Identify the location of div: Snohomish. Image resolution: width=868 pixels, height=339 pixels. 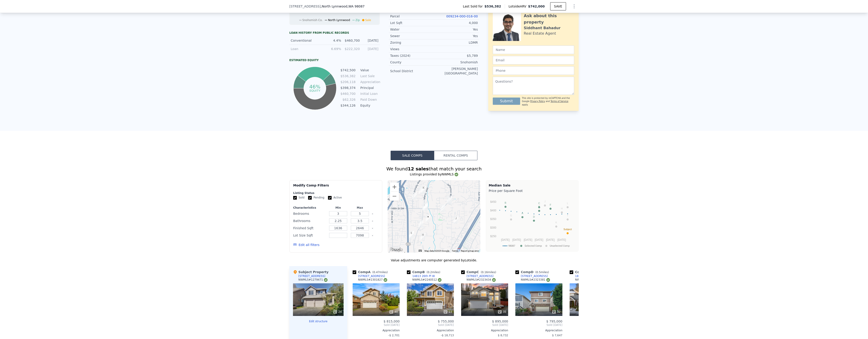
(456, 62).